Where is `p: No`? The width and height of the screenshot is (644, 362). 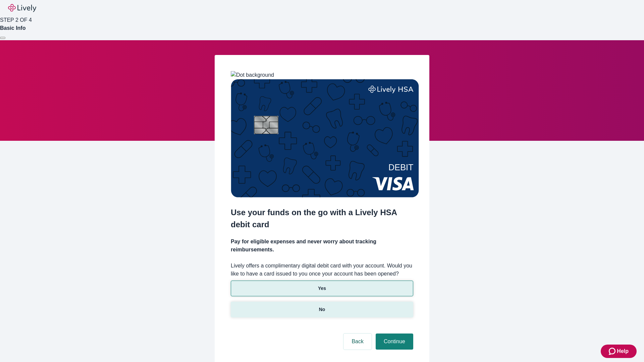 p: No is located at coordinates (322, 309).